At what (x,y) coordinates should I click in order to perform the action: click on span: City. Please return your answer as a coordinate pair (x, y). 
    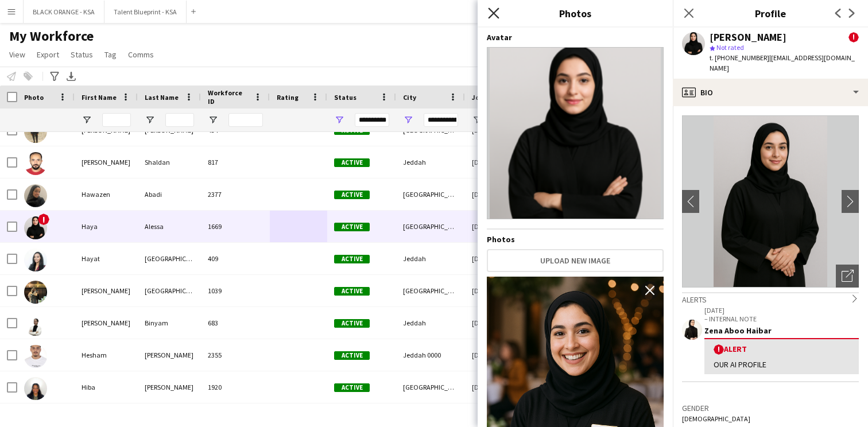
    Looking at the image, I should click on (409, 97).